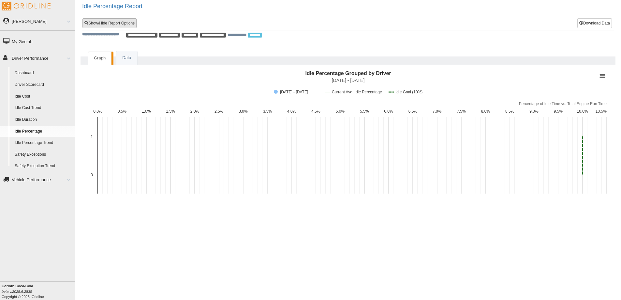 Image resolution: width=621 pixels, height=300 pixels. What do you see at coordinates (559, 111) in the screenshot?
I see `text: 9.5%` at bounding box center [559, 111].